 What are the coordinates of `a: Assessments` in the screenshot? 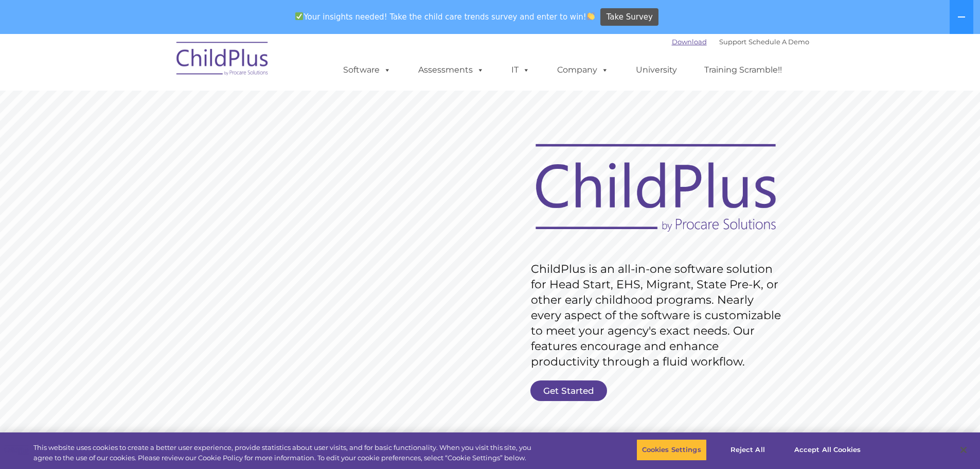 It's located at (451, 70).